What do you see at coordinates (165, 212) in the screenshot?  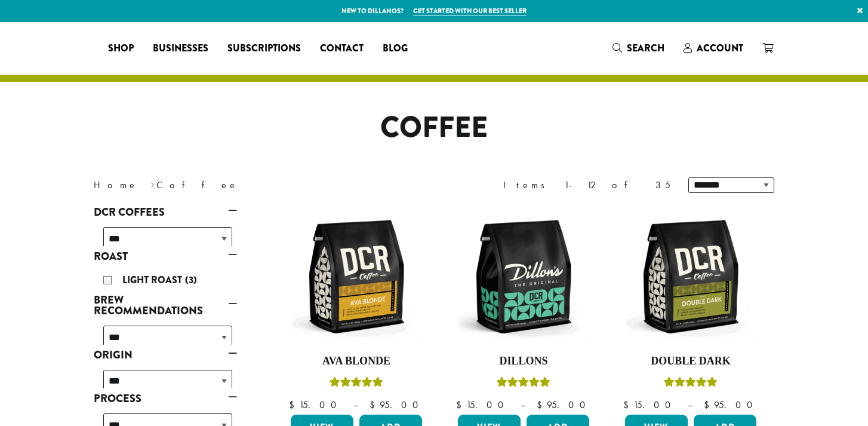 I see `a: DCR Coffees` at bounding box center [165, 212].